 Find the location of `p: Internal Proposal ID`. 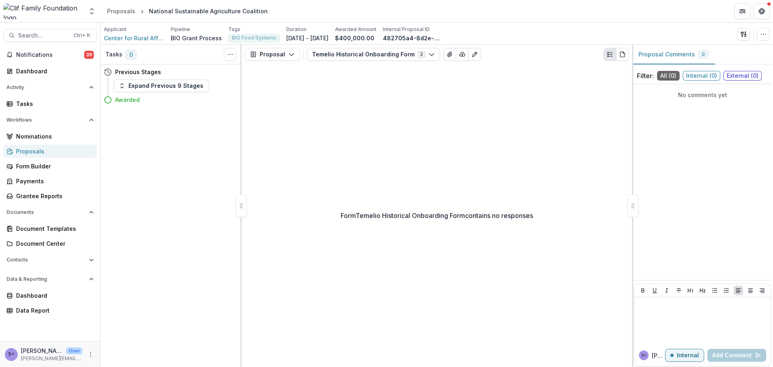

p: Internal Proposal ID is located at coordinates (406, 29).